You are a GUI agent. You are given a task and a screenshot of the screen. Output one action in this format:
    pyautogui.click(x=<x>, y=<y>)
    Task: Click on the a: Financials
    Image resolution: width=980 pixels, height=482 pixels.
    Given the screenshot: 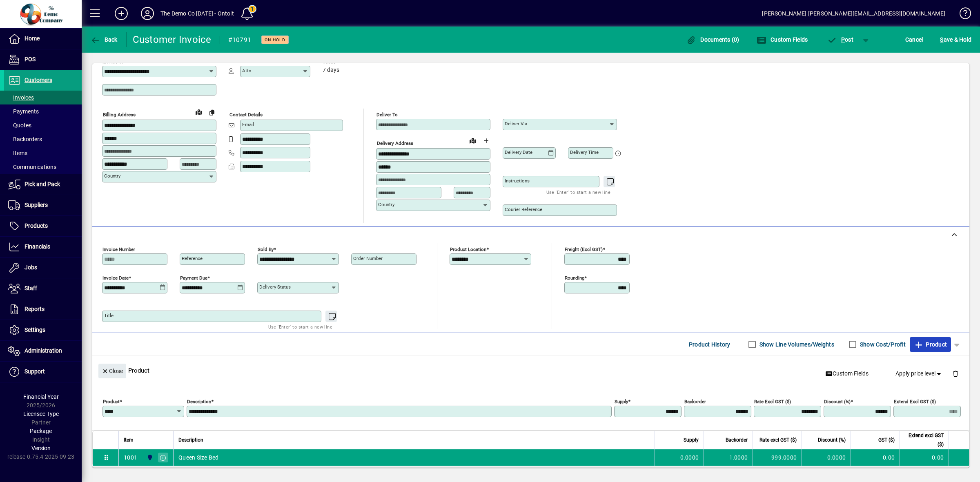 What is the action you would take?
    pyautogui.click(x=43, y=247)
    